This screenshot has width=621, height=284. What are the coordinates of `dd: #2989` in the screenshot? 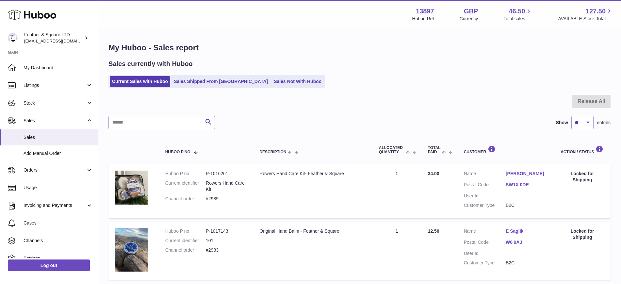 It's located at (226, 199).